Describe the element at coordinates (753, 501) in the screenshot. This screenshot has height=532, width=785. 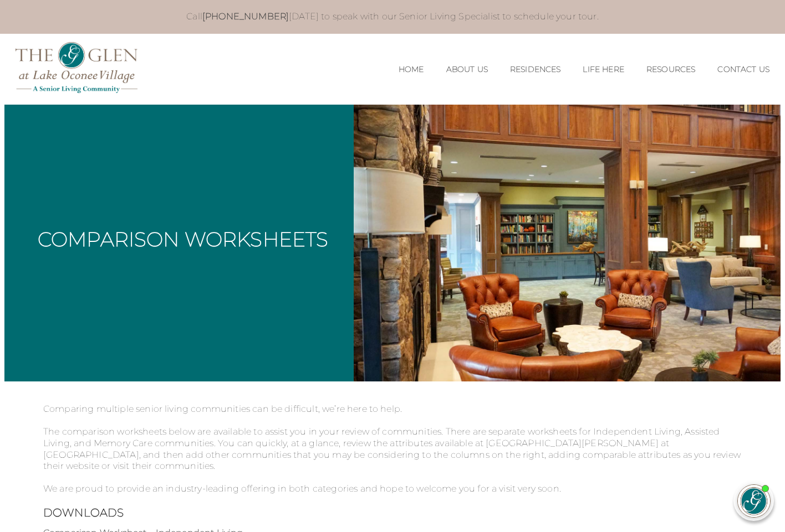
I see `img: avatar` at that location.